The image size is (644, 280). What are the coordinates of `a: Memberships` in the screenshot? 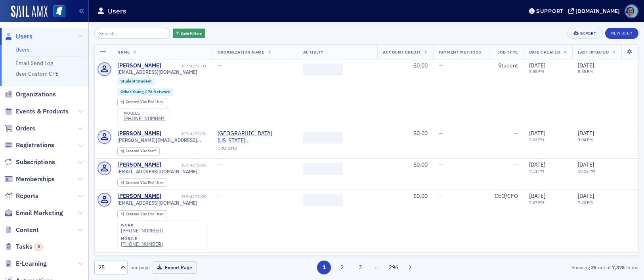 It's located at (29, 179).